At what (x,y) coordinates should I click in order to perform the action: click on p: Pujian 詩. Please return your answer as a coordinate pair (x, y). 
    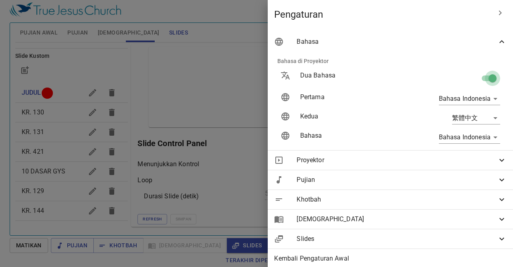
    Looking at the image, I should click on (78, 51).